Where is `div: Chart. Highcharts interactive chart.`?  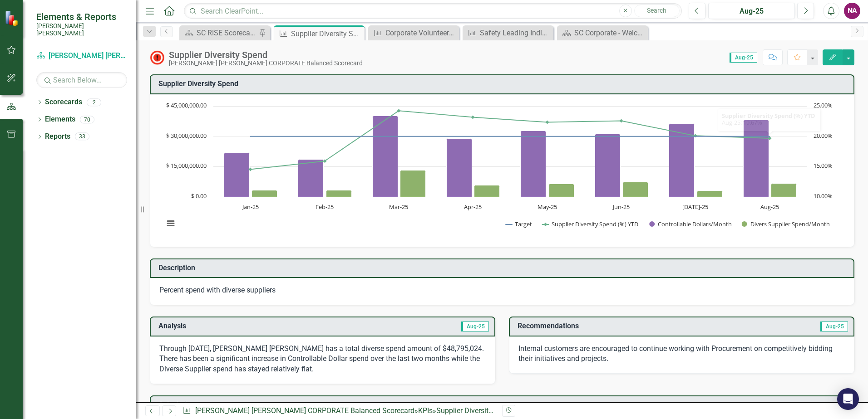
div: Chart. Highcharts interactive chart. is located at coordinates (502, 170).